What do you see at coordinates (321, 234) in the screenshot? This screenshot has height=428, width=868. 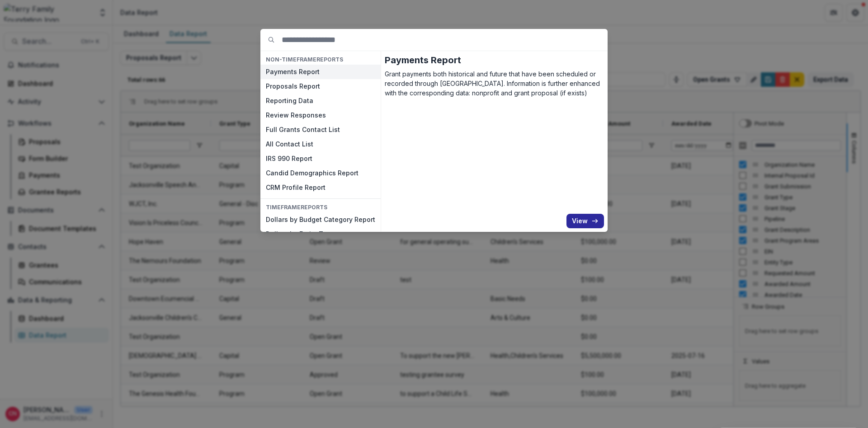 I see `button: Dollars by Entity Tags` at bounding box center [321, 234].